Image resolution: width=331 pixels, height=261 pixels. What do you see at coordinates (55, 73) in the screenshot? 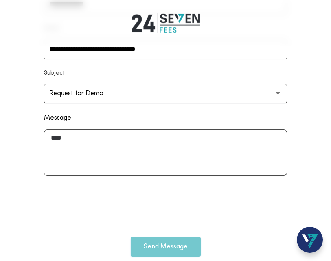
I see `p: Subject` at bounding box center [55, 73].